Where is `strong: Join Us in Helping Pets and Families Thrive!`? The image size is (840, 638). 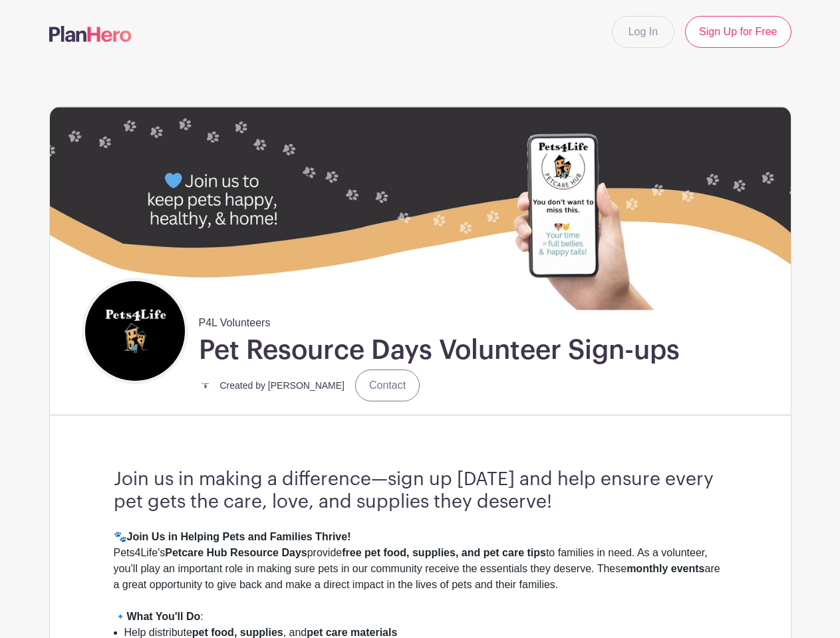 strong: Join Us in Helping Pets and Families Thrive! is located at coordinates (239, 537).